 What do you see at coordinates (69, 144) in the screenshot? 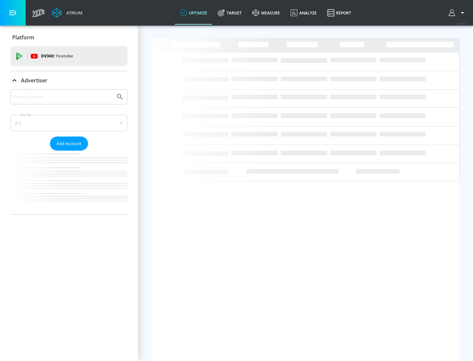
I see `span: Add Account` at bounding box center [69, 144].